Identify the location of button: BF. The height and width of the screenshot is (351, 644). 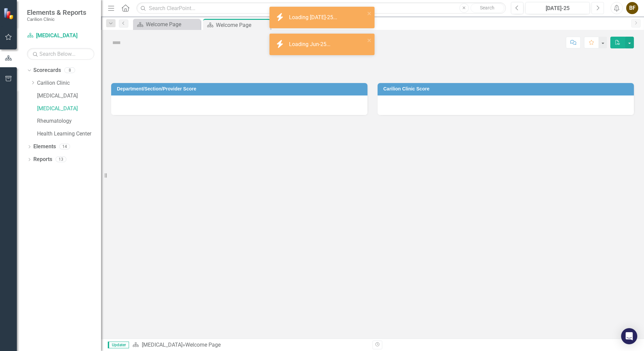
(632, 8).